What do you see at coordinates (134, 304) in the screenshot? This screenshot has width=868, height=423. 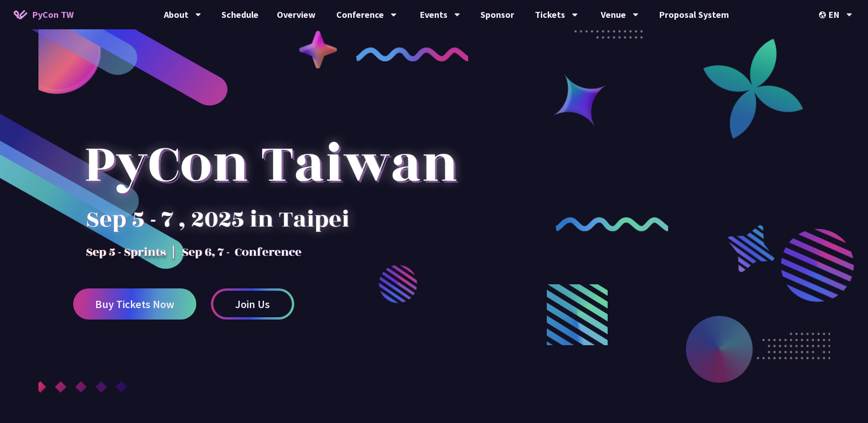 I see `button: Buy Tickets Now` at bounding box center [134, 304].